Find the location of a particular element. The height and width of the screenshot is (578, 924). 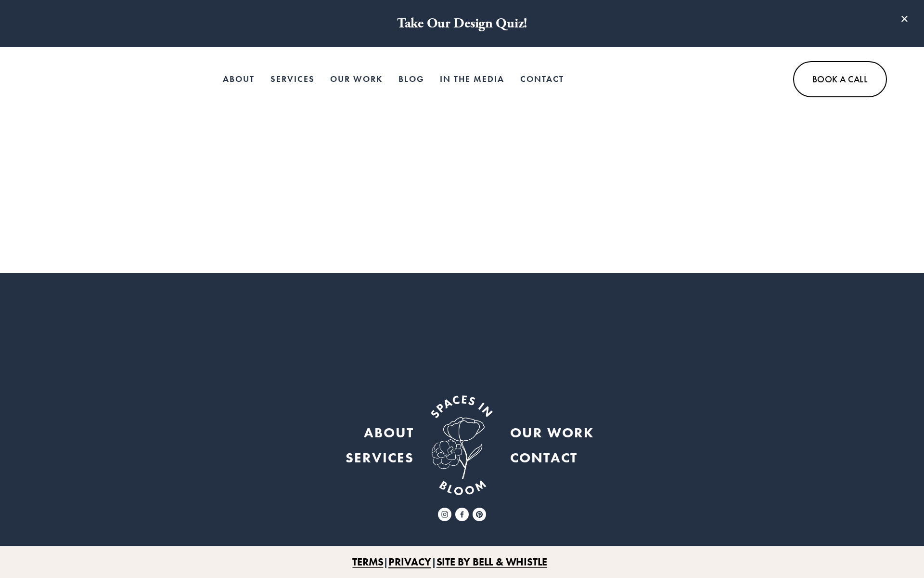

a: Book A Call is located at coordinates (840, 79).